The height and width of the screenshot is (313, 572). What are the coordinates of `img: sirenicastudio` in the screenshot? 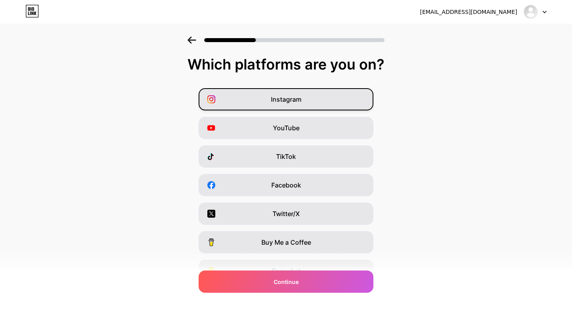 It's located at (530, 12).